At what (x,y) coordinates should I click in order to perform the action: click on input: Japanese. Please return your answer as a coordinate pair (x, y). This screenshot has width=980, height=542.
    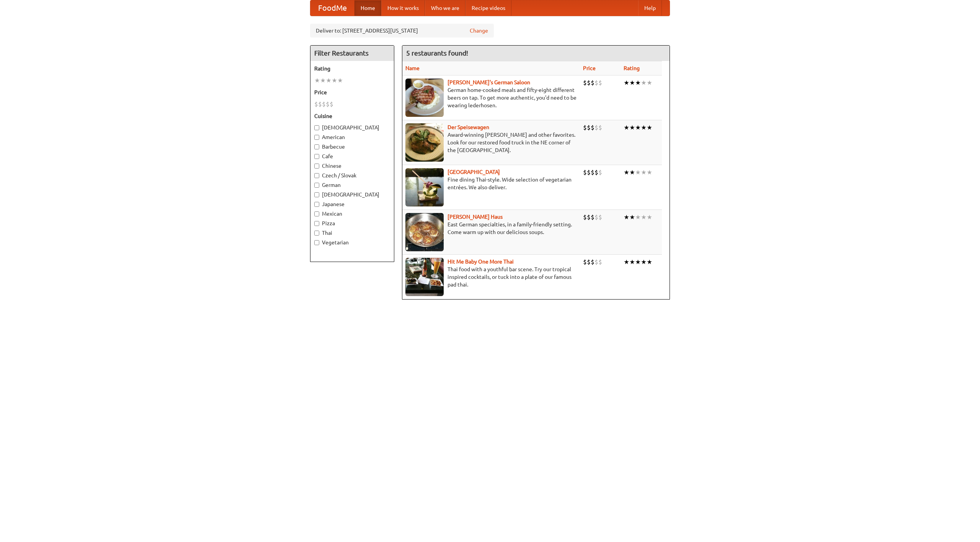
    Looking at the image, I should click on (316, 204).